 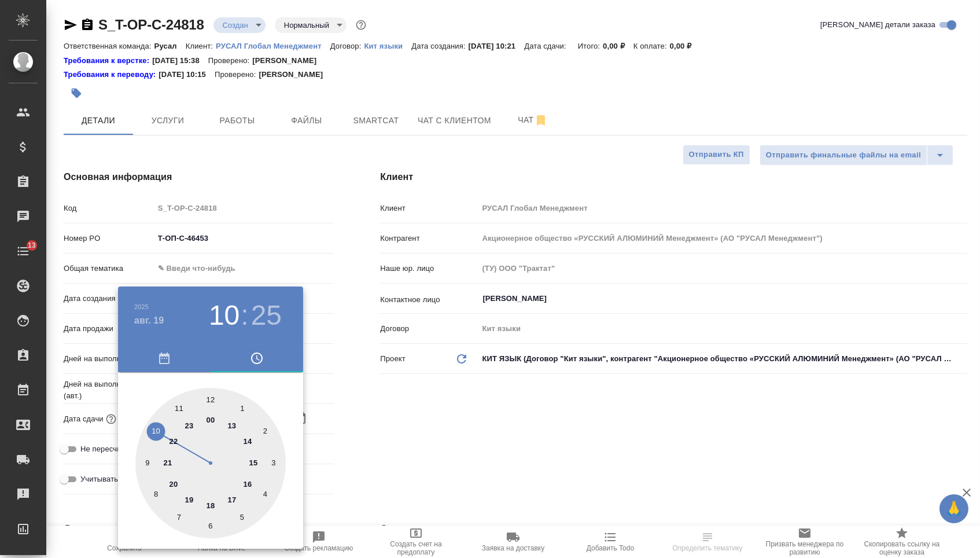 I want to click on h3: 25, so click(x=266, y=316).